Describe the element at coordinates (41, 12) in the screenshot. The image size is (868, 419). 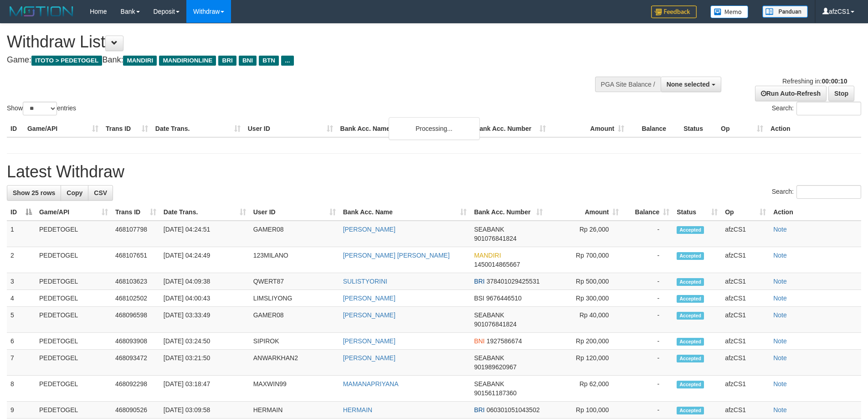
I see `img: MOTION_logo.png` at that location.